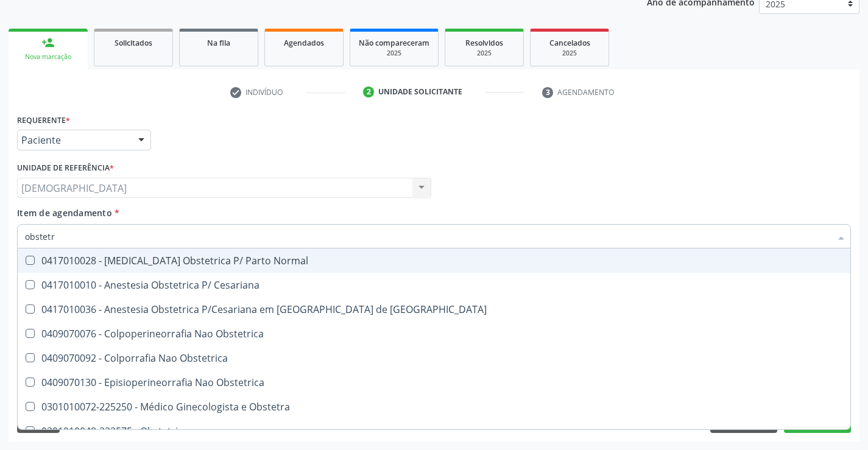  I want to click on div: 0301010048-223575 - Obstetriz, so click(433, 431).